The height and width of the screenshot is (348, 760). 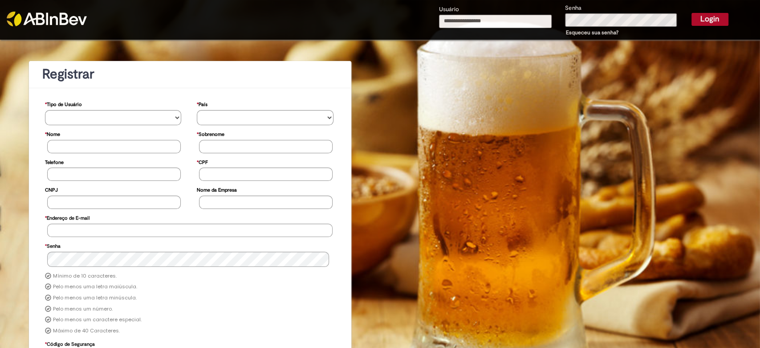 What do you see at coordinates (190, 74) in the screenshot?
I see `h1: Registrar` at bounding box center [190, 74].